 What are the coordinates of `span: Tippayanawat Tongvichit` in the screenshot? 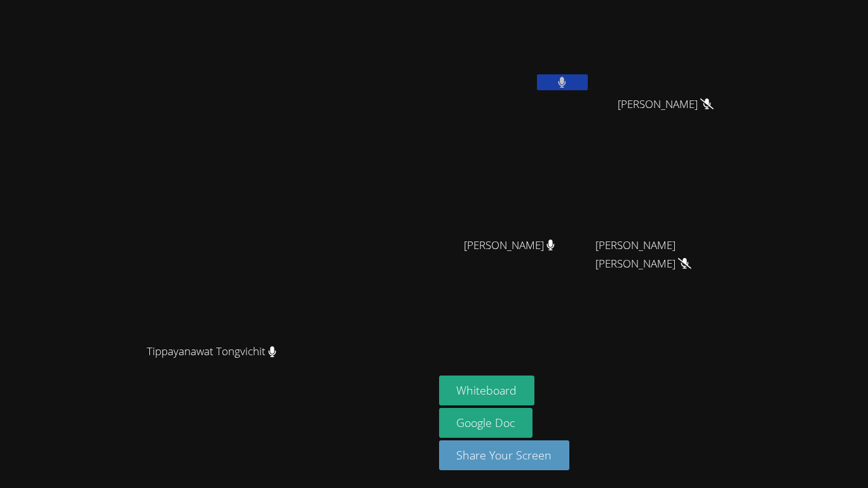 It's located at (212, 352).